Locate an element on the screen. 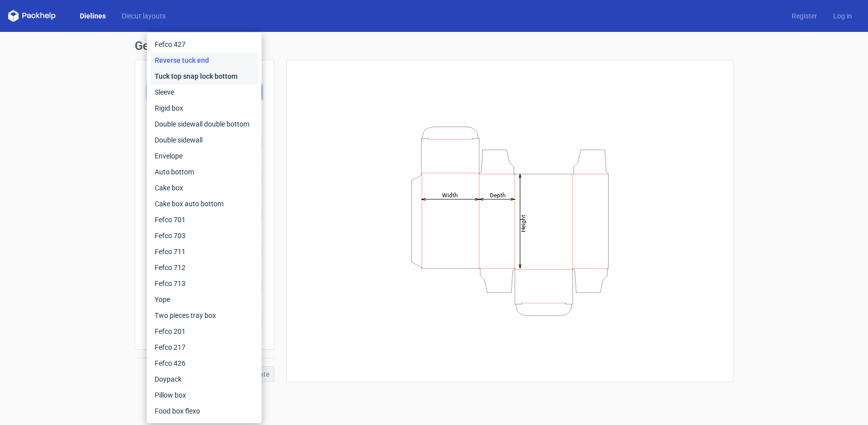 This screenshot has height=425, width=868. div: Fefco 712 is located at coordinates (204, 268).